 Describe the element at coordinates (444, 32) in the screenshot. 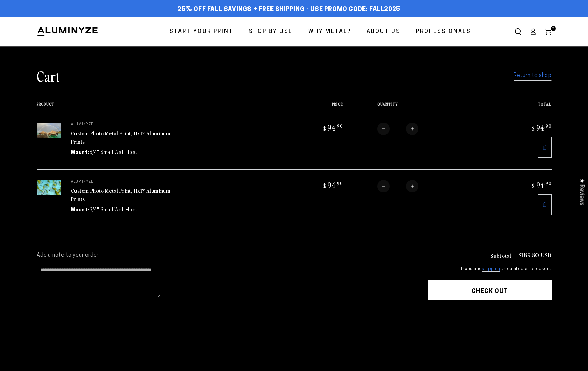

I see `span: Professionals` at that location.